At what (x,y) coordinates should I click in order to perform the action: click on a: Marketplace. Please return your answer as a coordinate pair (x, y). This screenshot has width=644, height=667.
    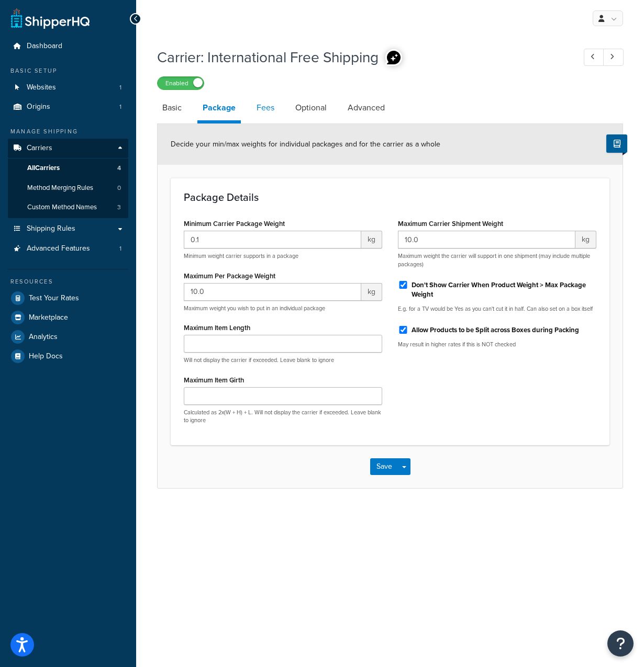
    Looking at the image, I should click on (68, 318).